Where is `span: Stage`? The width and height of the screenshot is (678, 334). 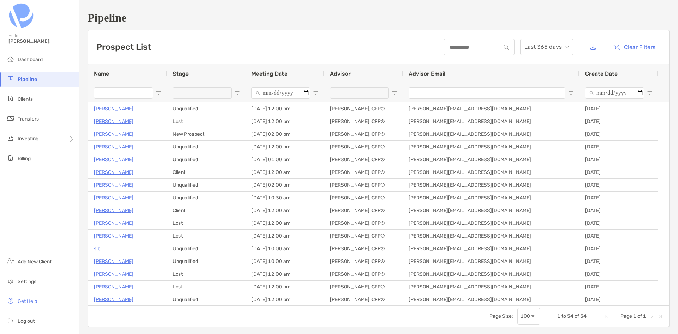 span: Stage is located at coordinates (180, 73).